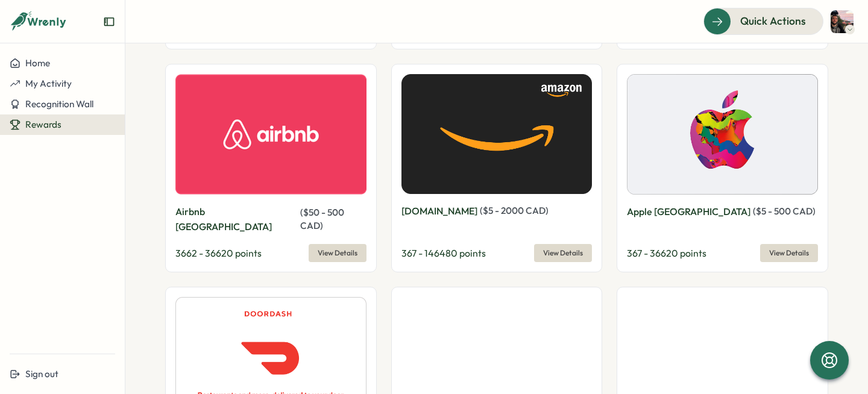 The image size is (868, 394). I want to click on span: 367 - 146480 points, so click(444, 253).